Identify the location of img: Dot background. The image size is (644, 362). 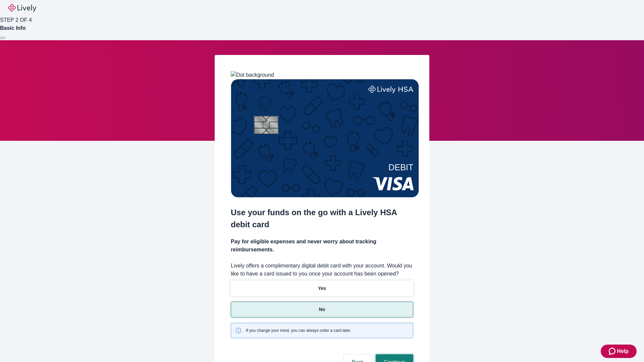
(252, 75).